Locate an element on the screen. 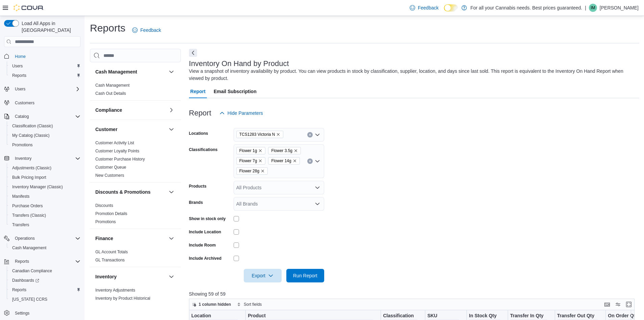 Image resolution: width=644 pixels, height=320 pixels. label: Show in stock only is located at coordinates (207, 219).